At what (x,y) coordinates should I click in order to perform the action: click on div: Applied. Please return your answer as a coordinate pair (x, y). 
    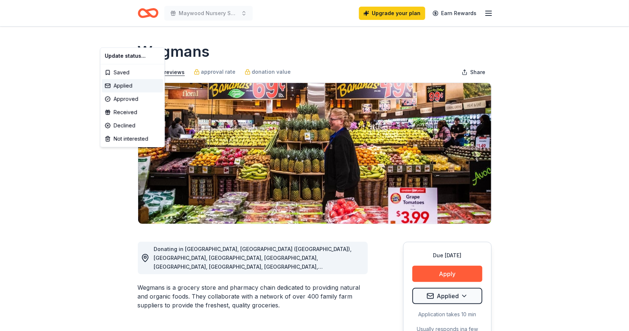
    Looking at the image, I should click on (132, 86).